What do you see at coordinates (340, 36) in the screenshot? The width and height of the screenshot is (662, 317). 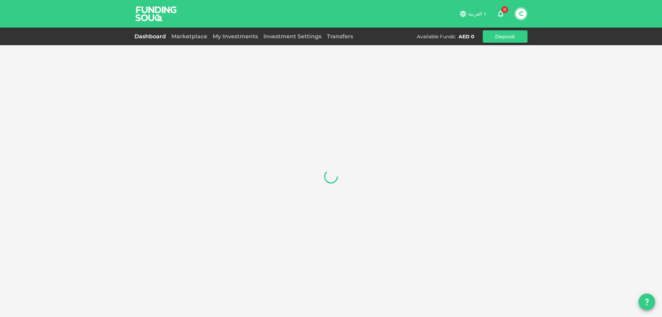 I see `a: Transfers` at bounding box center [340, 36].